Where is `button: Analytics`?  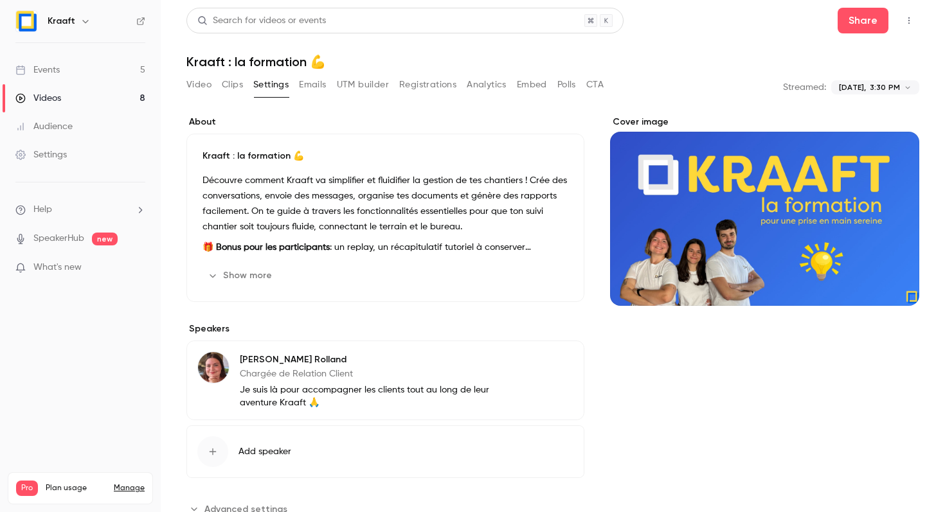 button: Analytics is located at coordinates (487, 85).